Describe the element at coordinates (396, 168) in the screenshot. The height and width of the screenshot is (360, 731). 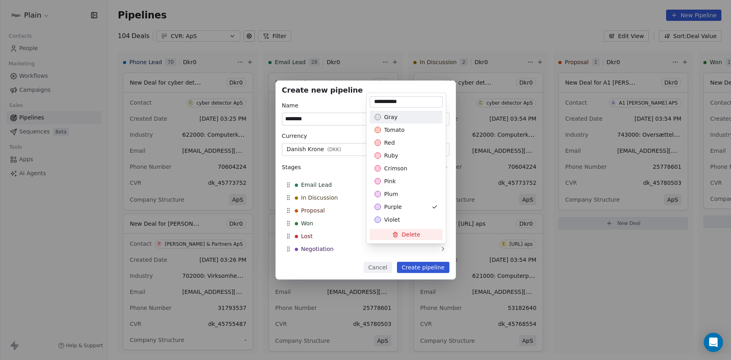
I see `span: crimson` at that location.